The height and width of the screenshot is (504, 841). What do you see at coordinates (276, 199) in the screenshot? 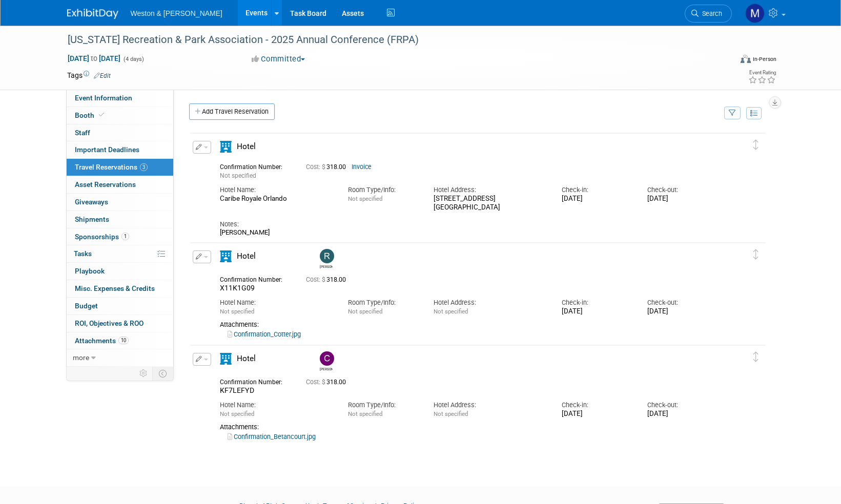
I see `div: Caribe Royale Orlando` at bounding box center [276, 199].